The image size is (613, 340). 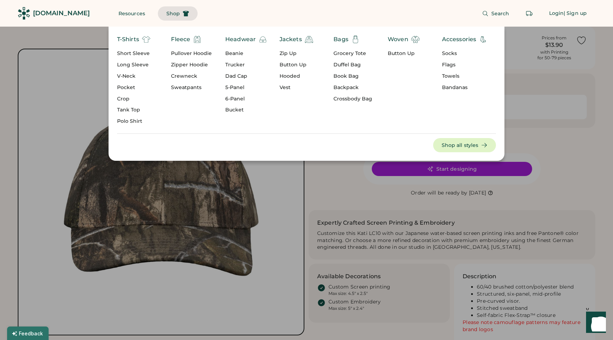 I want to click on div: Bucket, so click(x=246, y=110).